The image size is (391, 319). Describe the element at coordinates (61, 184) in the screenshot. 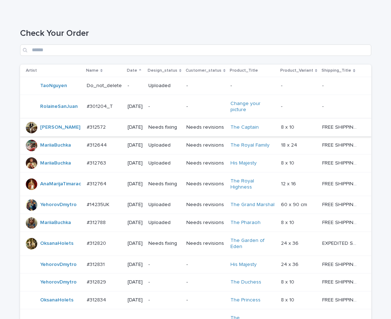

I see `a: AnaMarijaTimarac` at that location.